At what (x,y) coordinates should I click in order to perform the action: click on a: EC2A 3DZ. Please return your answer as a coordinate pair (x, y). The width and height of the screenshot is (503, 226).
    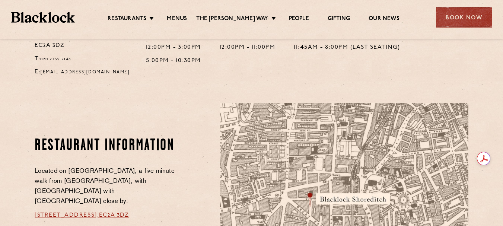
    Looking at the image, I should click on (114, 215).